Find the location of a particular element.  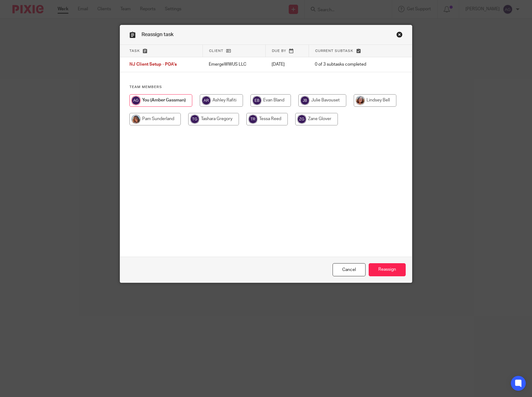

span: NJ Client Setup - POA's is located at coordinates (153, 65).